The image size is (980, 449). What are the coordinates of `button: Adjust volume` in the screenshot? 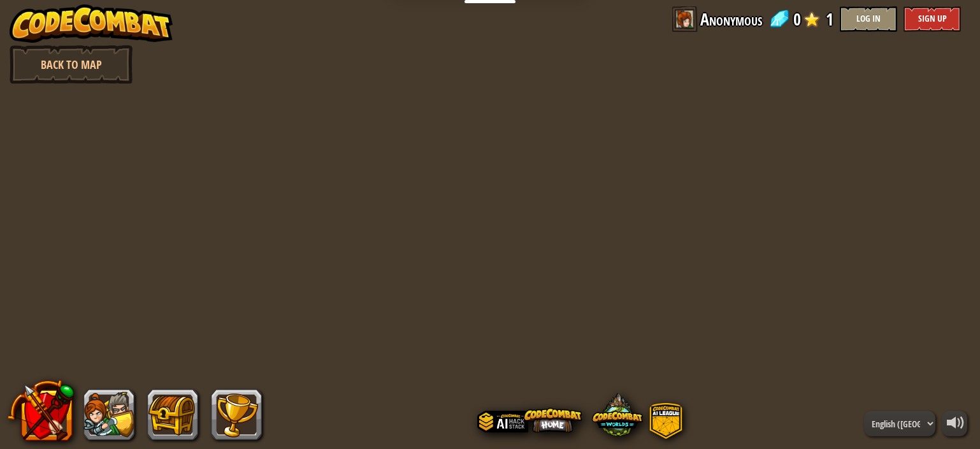 It's located at (954, 423).